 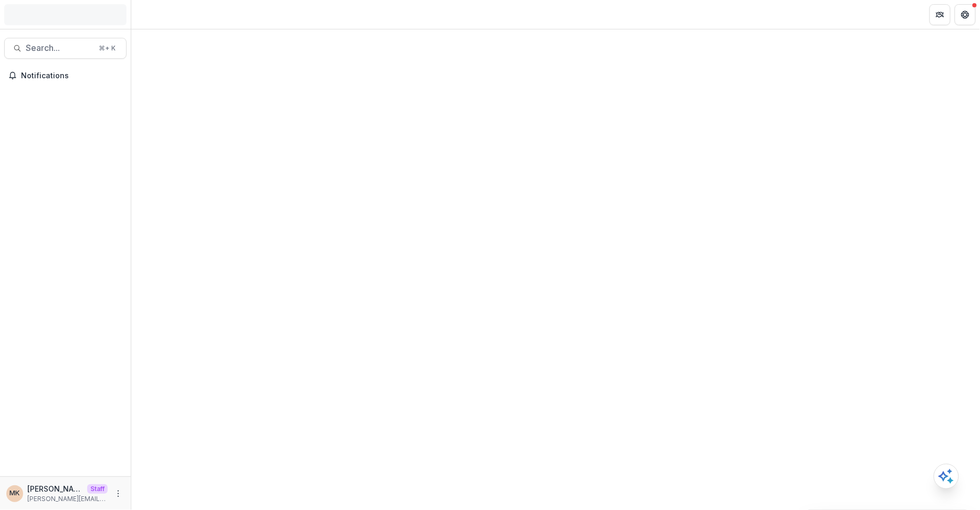 What do you see at coordinates (118, 494) in the screenshot?
I see `button: More` at bounding box center [118, 494].